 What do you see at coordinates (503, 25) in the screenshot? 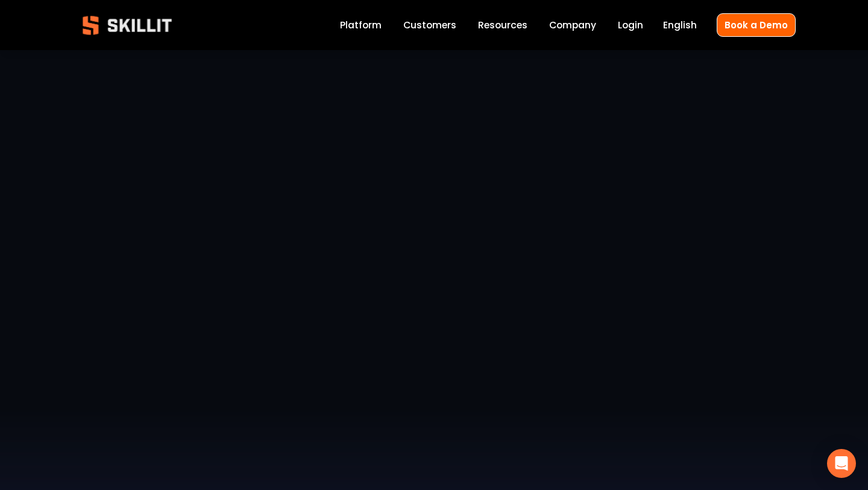
I see `span: Resources` at bounding box center [503, 25].